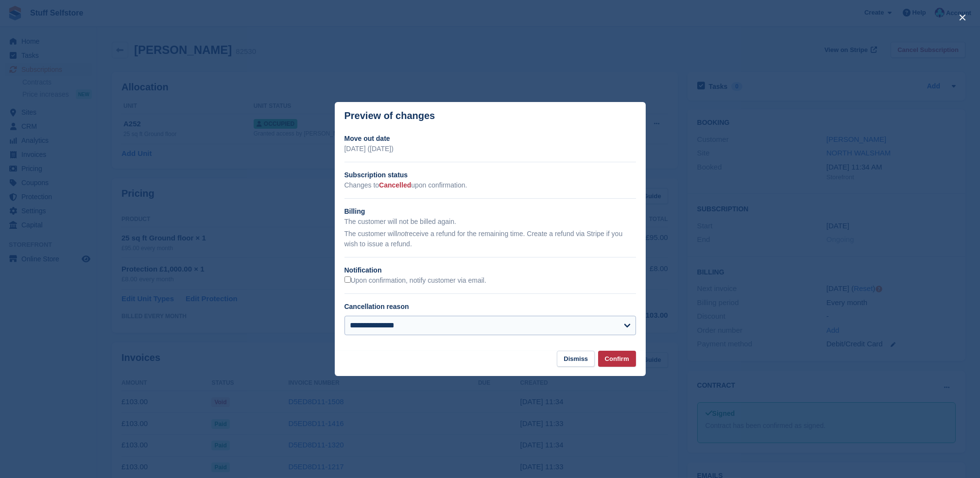  Describe the element at coordinates (490, 185) in the screenshot. I see `p: Changes to upon confirmation.` at that location.